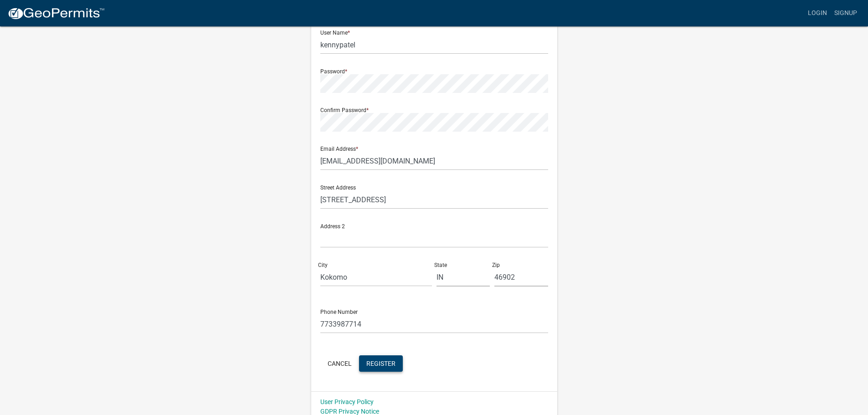 The height and width of the screenshot is (415, 868). What do you see at coordinates (340, 364) in the screenshot?
I see `button: Cancel` at bounding box center [340, 364].